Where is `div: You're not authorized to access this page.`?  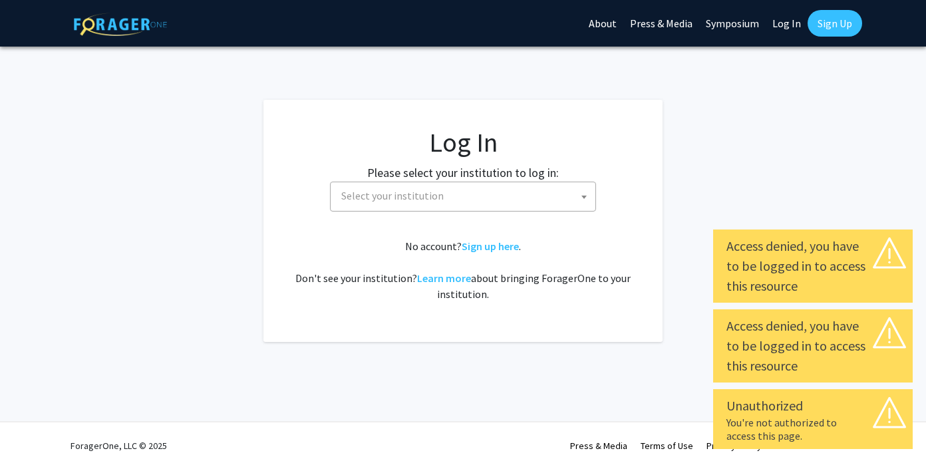
div: You're not authorized to access this page. is located at coordinates (813, 429).